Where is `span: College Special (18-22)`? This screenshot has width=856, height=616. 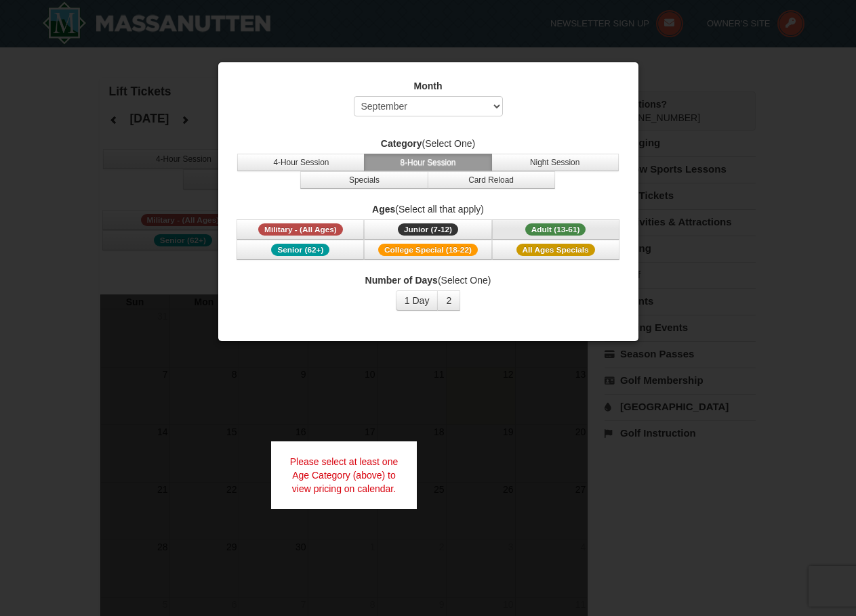 span: College Special (18-22) is located at coordinates (428, 250).